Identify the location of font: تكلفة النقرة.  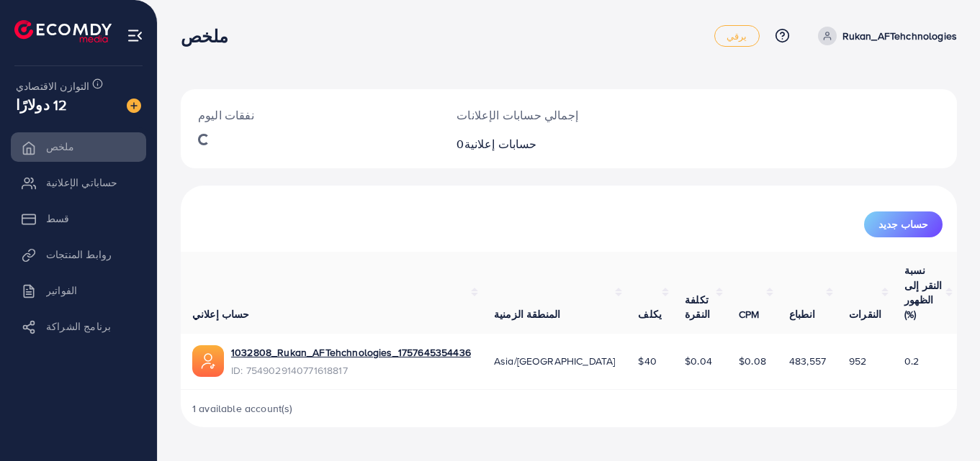
(697, 307).